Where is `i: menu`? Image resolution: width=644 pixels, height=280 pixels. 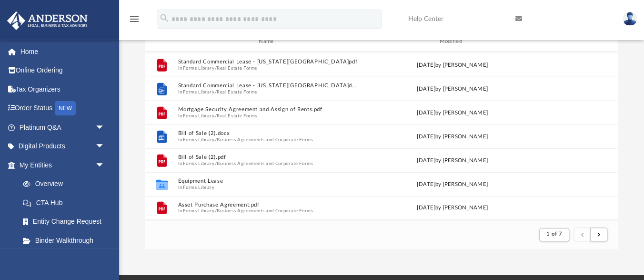 i: menu is located at coordinates (135, 19).